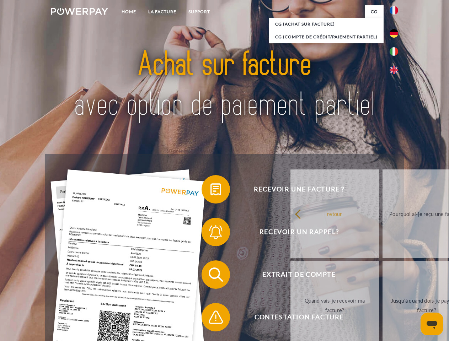  What do you see at coordinates (224, 85) in the screenshot?
I see `img: title-powerpay_fr.svg` at bounding box center [224, 85].